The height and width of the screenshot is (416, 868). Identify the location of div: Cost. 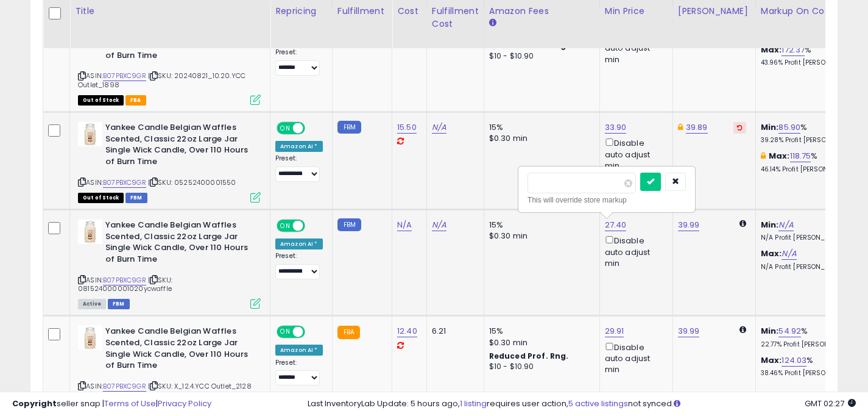
(409, 11).